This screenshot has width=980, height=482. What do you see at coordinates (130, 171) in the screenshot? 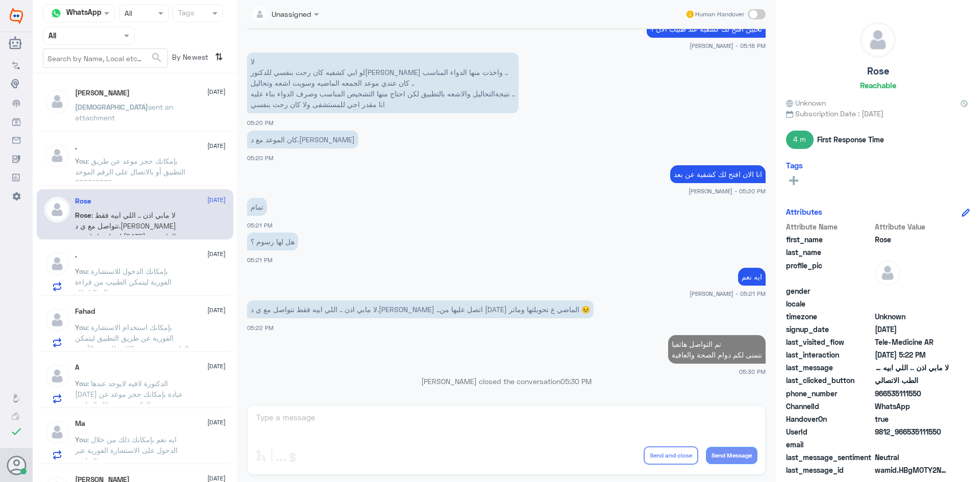
I see `span: : بإمكانك حجز موعد عن طريق التطبيق أو بالاتصال على الرقم الموحد 920012222` at bounding box center [130, 171].